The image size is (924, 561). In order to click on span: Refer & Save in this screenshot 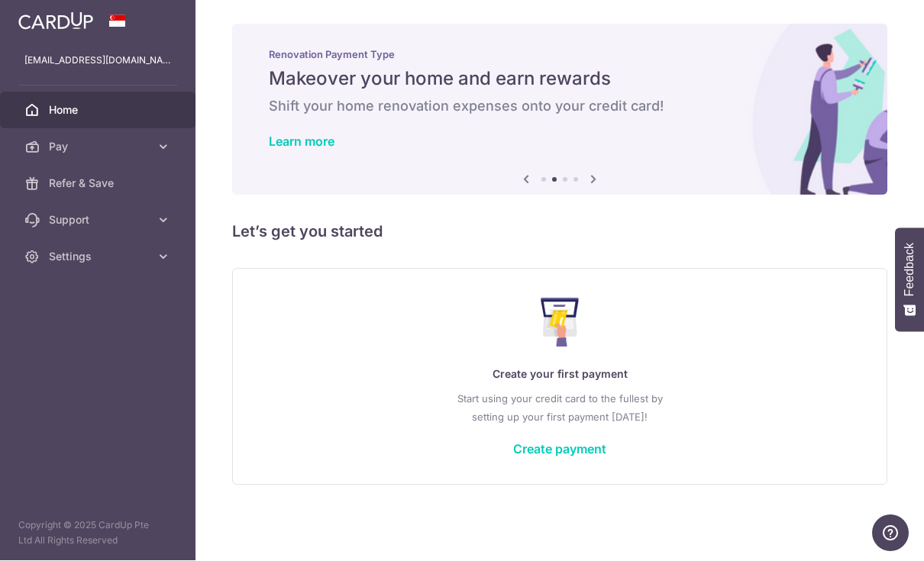, I will do `click(99, 184)`.